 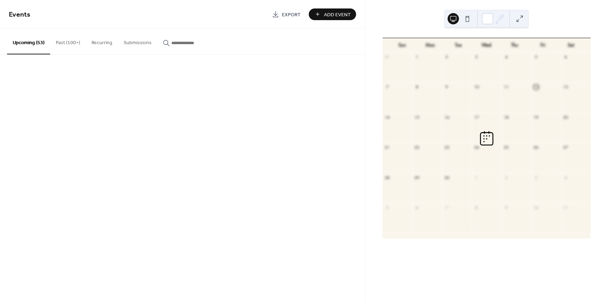 I want to click on div: 29, so click(x=417, y=177).